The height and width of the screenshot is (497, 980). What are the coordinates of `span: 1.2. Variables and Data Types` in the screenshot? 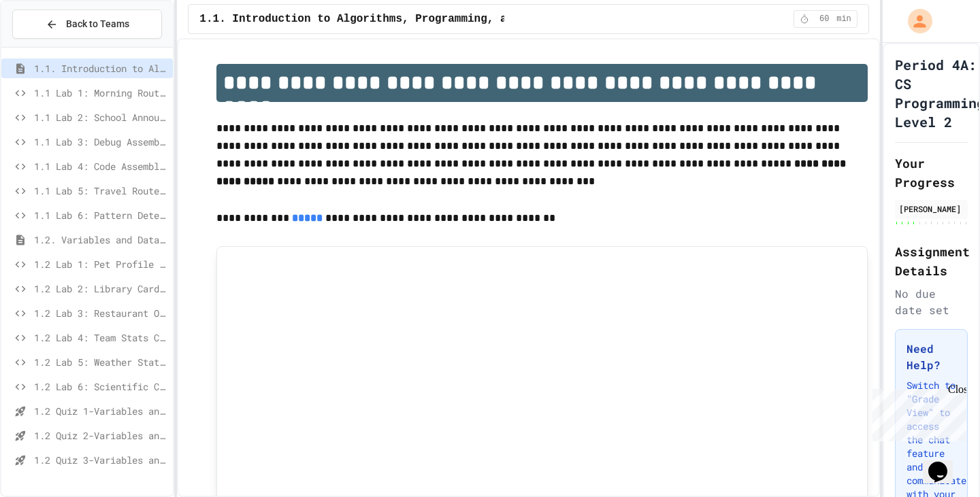 It's located at (101, 239).